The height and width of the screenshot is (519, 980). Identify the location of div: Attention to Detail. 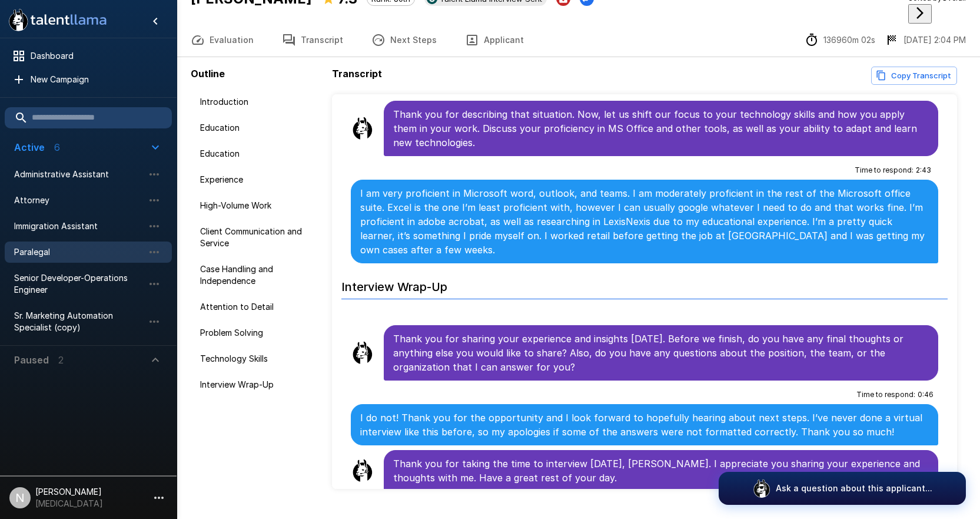
(259, 307).